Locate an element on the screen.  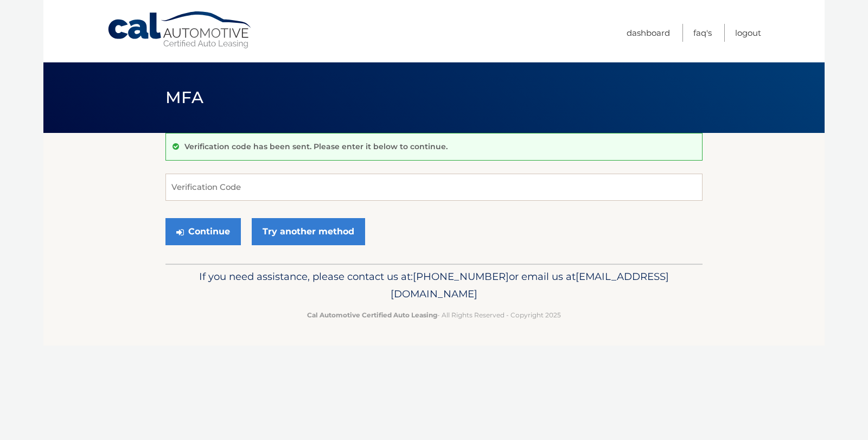
strong: Cal Automotive Certified Auto Leasing is located at coordinates (373, 315).